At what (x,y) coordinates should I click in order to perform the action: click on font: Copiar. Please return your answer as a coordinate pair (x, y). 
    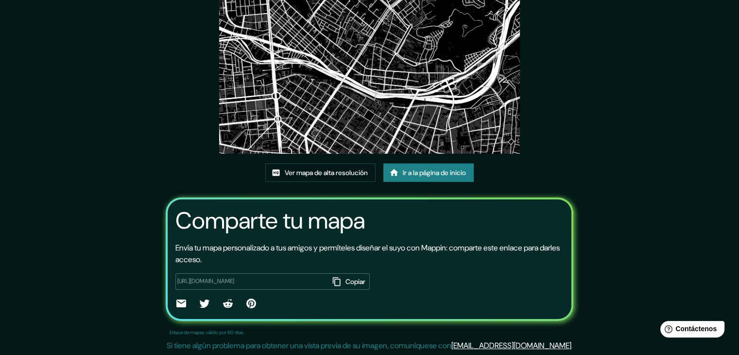
    Looking at the image, I should click on (355, 281).